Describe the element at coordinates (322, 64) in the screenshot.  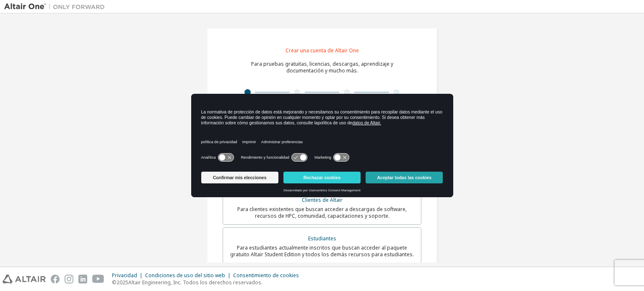
I see `font: Para pruebas gratuitas, licencias, descargas, aprendizaje y` at that location.